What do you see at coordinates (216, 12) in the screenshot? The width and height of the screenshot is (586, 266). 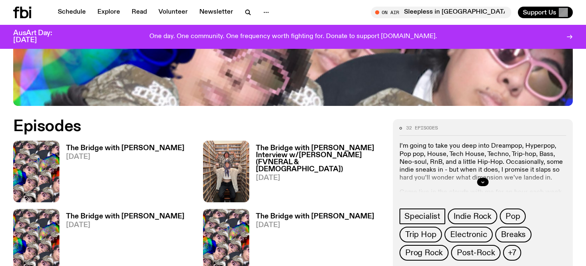 I see `a: Newsletter` at bounding box center [216, 12].